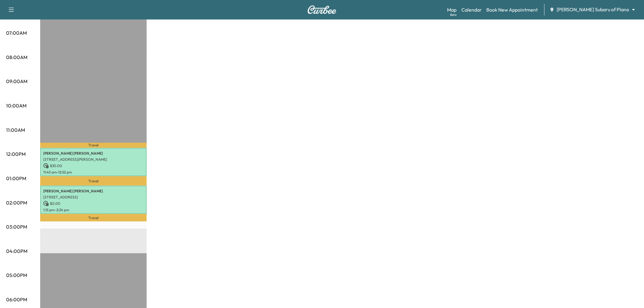 This screenshot has height=308, width=644. I want to click on div: Beta, so click(453, 15).